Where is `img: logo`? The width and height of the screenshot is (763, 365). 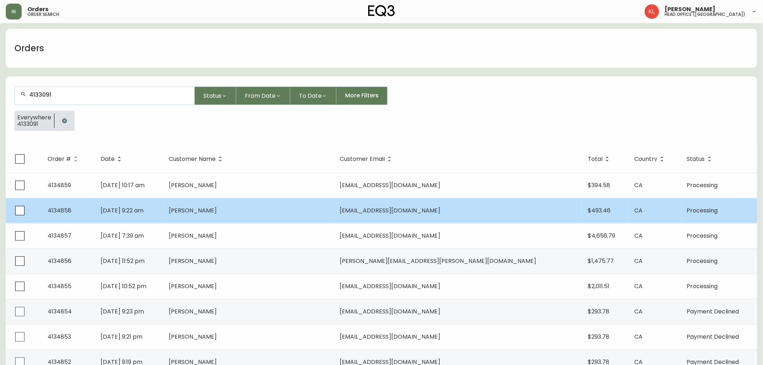
img: logo is located at coordinates (381, 11).